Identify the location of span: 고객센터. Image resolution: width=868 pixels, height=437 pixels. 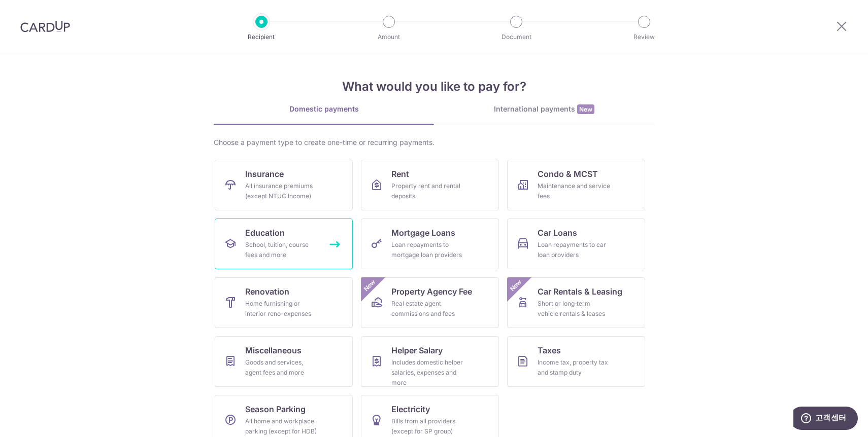
(37, 11).